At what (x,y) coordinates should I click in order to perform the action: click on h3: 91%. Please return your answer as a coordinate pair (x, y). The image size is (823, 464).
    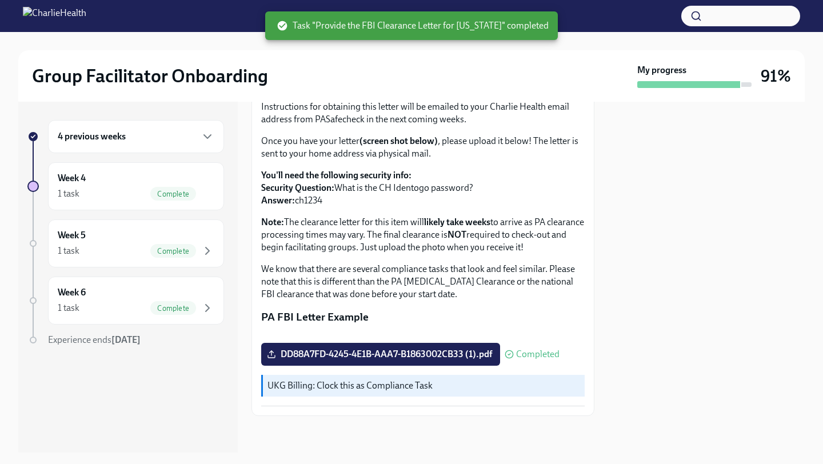
    Looking at the image, I should click on (775, 76).